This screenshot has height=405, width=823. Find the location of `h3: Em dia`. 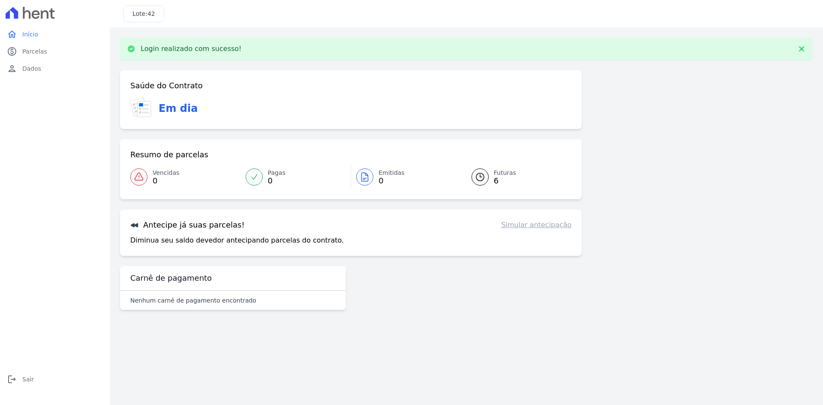

h3: Em dia is located at coordinates (178, 108).